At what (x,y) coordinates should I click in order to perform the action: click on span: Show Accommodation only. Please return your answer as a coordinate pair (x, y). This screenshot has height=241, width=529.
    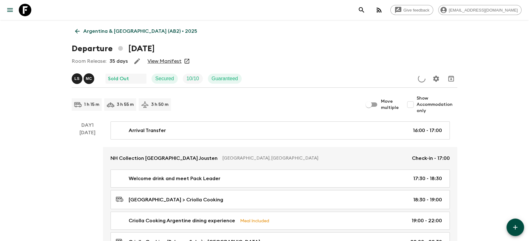
    Looking at the image, I should click on (437, 105).